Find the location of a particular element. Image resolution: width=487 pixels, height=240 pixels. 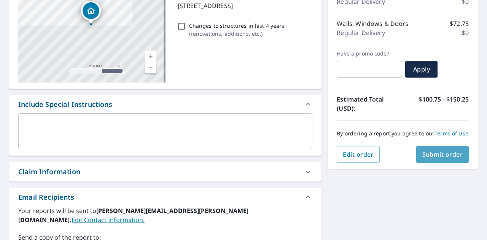

button: Submit order is located at coordinates (443, 155).